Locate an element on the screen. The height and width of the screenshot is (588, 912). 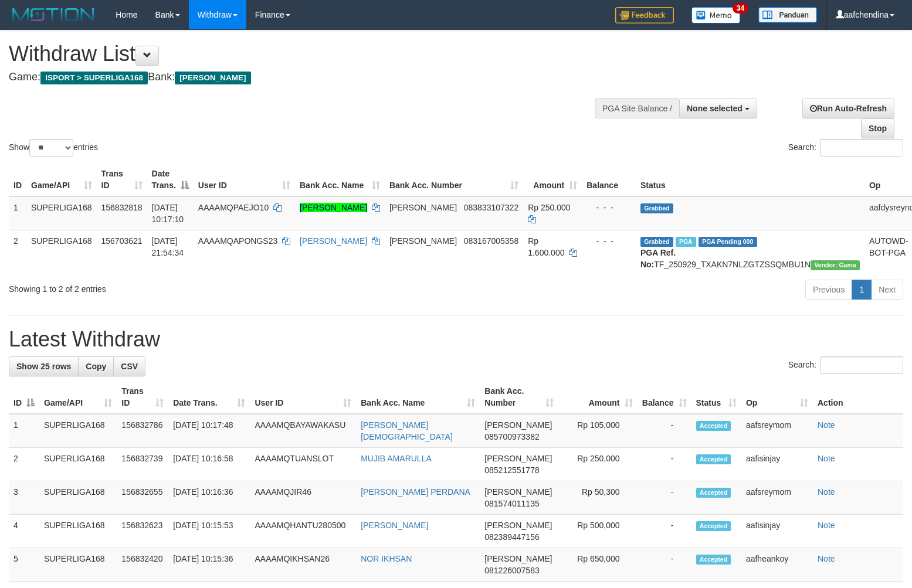
span: AAAAMQAPONGS23 is located at coordinates (237, 241).